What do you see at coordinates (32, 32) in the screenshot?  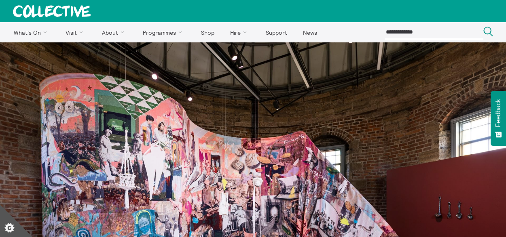 I see `a: What's On` at bounding box center [32, 32].